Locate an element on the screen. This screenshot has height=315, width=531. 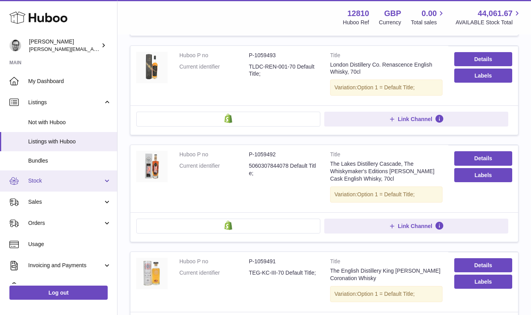
div: Currency is located at coordinates (390, 22).